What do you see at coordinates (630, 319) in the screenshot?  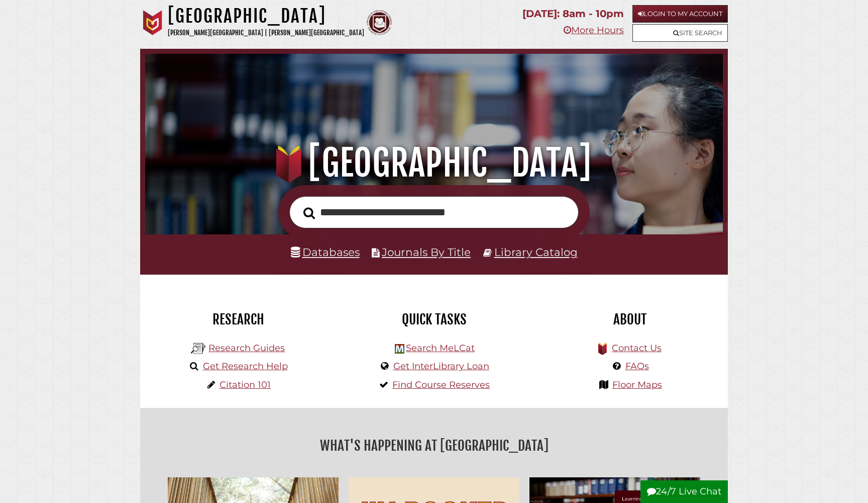 I see `h2: About` at bounding box center [630, 319].